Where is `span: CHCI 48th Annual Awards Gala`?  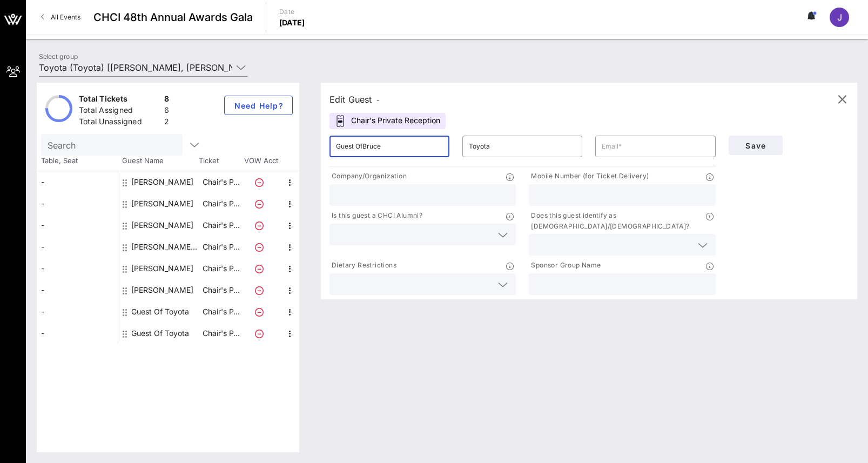 span: CHCI 48th Annual Awards Gala is located at coordinates (173, 17).